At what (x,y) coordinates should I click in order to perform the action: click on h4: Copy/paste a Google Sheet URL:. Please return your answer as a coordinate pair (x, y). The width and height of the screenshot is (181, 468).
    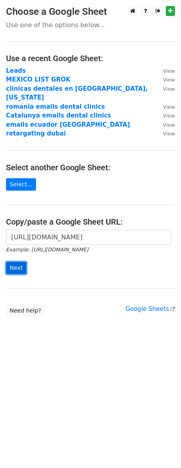
    Looking at the image, I should click on (90, 222).